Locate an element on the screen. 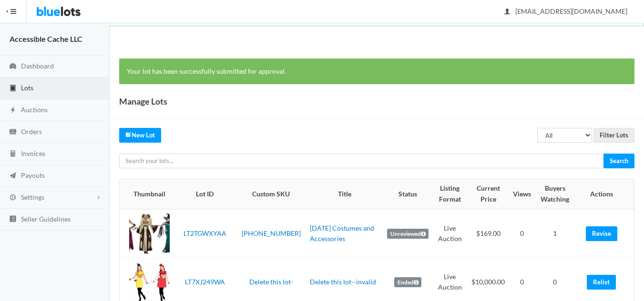  ion-icon: flash is located at coordinates (13, 110).